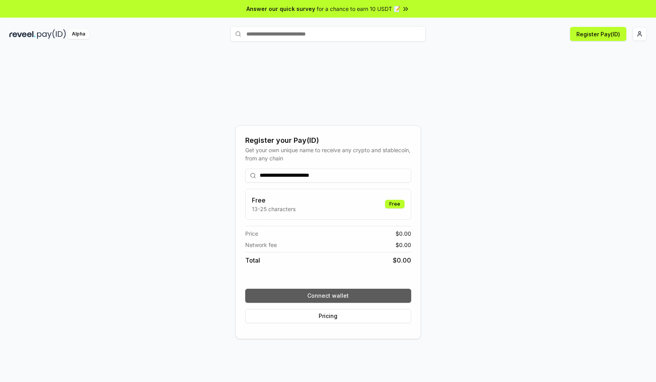  Describe the element at coordinates (261, 245) in the screenshot. I see `span: Network fee` at that location.